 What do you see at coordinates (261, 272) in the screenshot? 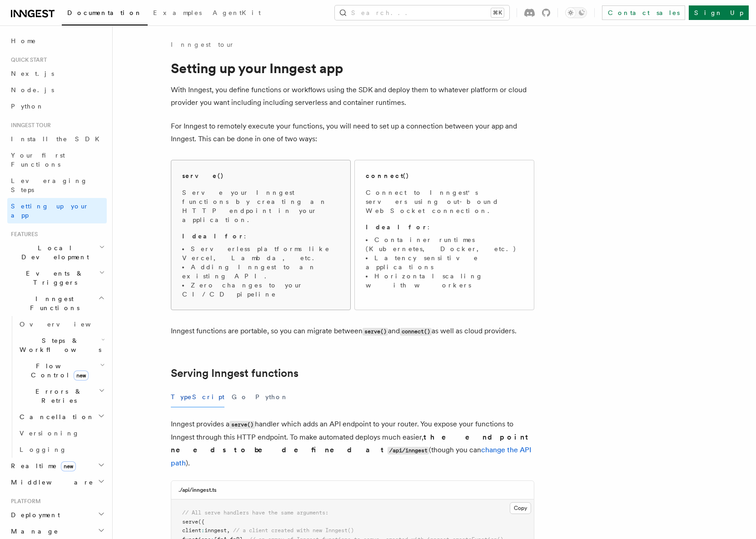
I see `li: Adding Inngest to an existing API.` at bounding box center [261, 272].